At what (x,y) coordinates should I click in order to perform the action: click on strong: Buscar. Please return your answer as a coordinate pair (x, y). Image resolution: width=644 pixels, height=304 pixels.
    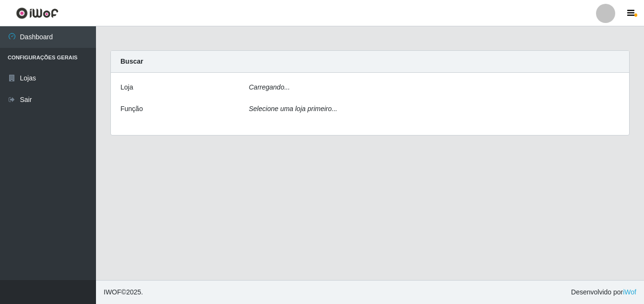
    Looking at the image, I should click on (132, 61).